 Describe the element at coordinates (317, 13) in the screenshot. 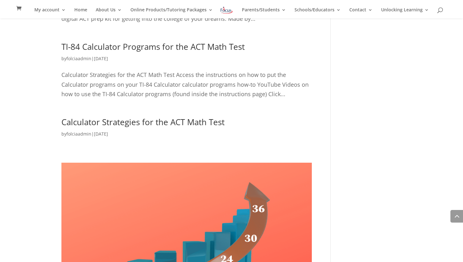

I see `a: Schools/Educators` at that location.